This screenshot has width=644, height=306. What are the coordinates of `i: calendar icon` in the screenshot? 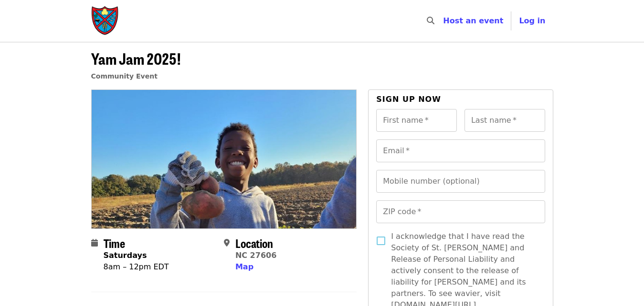 It's located at (94, 243).